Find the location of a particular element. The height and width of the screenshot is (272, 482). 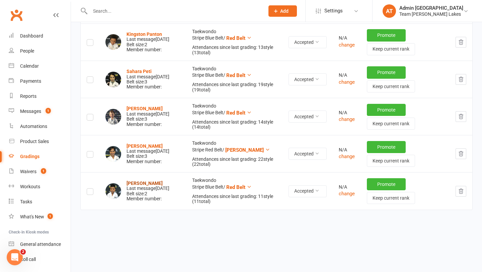

a: Automations is located at coordinates (39, 126).